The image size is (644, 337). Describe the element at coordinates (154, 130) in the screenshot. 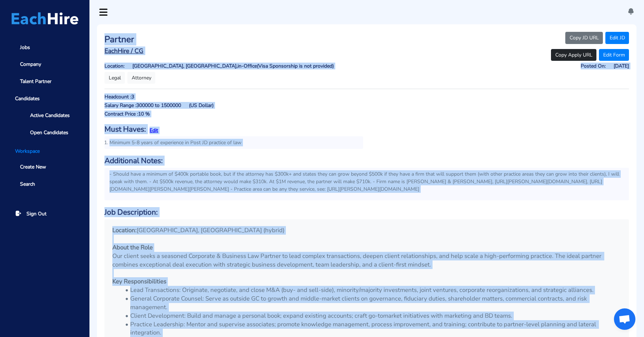

I see `button: Edit` at that location.